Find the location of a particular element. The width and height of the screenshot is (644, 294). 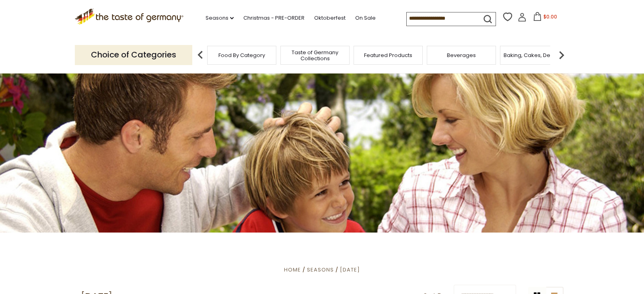

button: $0.00 is located at coordinates (545, 18).